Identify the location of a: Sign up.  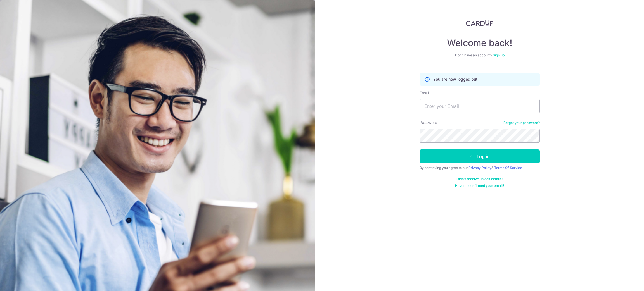
(499, 55).